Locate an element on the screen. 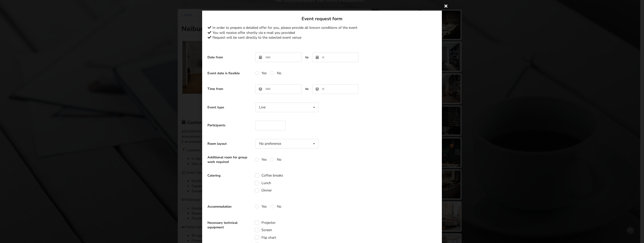 The width and height of the screenshot is (644, 243). label: Catering is located at coordinates (229, 176).